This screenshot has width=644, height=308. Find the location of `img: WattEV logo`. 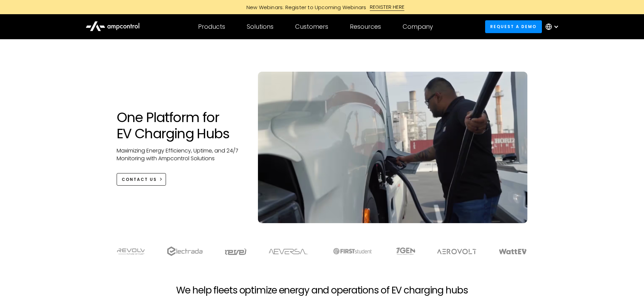

img: WattEV logo is located at coordinates (513, 252).